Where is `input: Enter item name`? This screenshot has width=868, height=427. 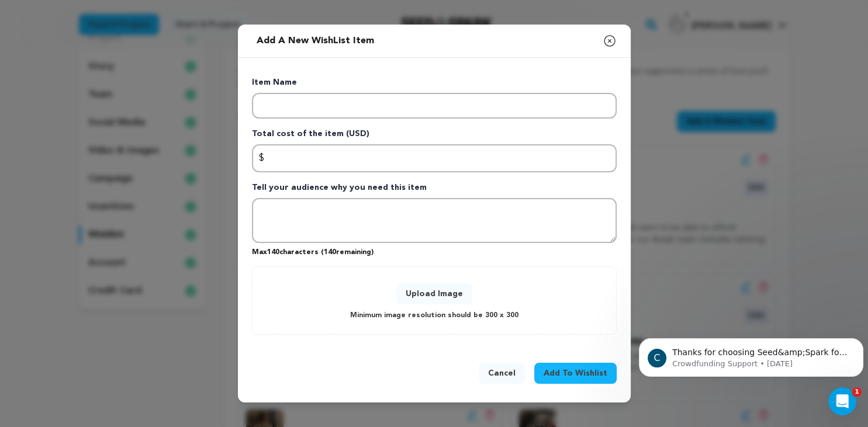 input: Enter item name is located at coordinates (435, 106).